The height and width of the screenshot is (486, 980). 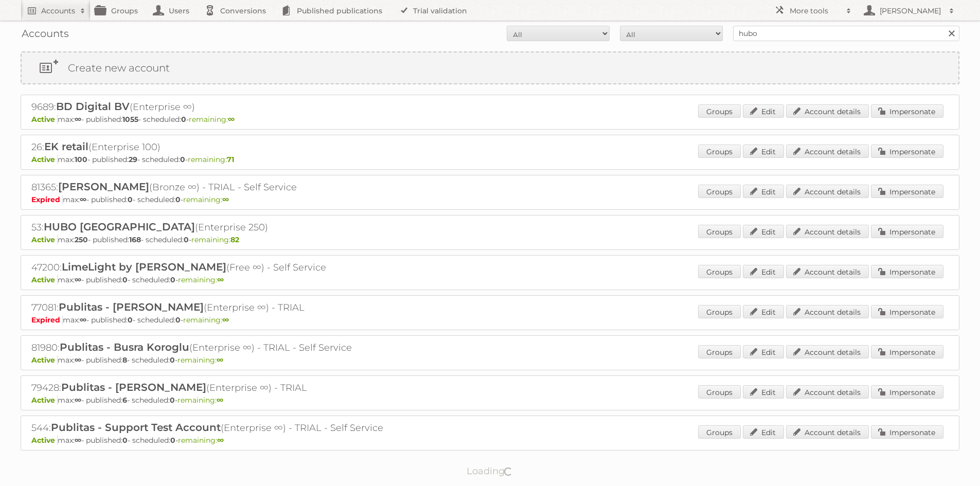 I want to click on strong: 82, so click(x=235, y=240).